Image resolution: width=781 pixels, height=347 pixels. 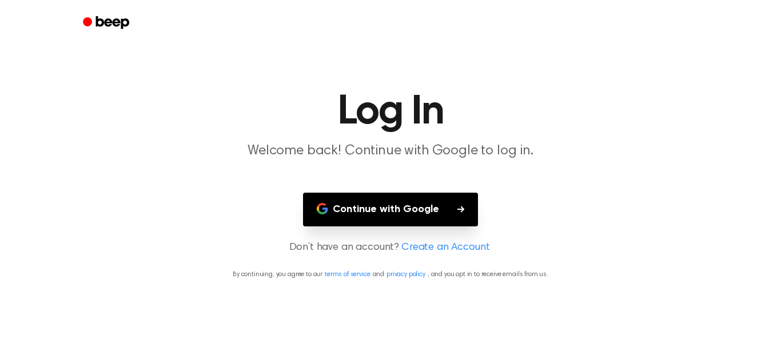 What do you see at coordinates (406, 274) in the screenshot?
I see `a: privacy policy` at bounding box center [406, 274].